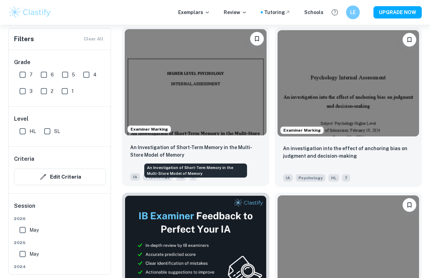 Image resolution: width=430 pixels, height=278 pixels. What do you see at coordinates (52, 91) in the screenshot?
I see `span: 2` at bounding box center [52, 91].